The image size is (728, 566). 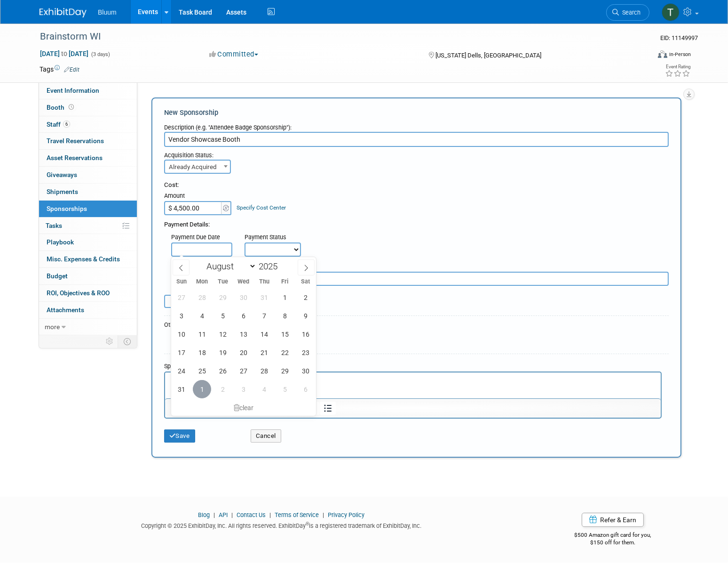 I want to click on span: August 20, 2025, so click(x=243, y=352).